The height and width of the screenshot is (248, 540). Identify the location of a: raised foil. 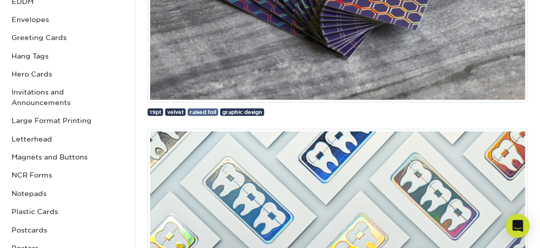
(203, 112).